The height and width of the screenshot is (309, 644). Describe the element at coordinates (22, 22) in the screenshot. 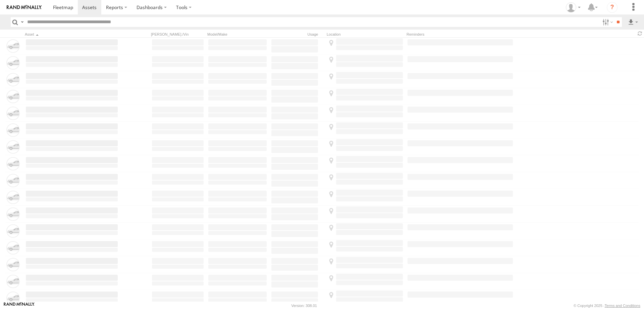

I see `label: Search Query` at that location.